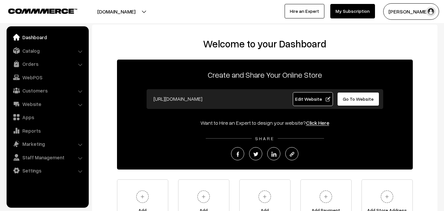  Describe the element at coordinates (312, 99) in the screenshot. I see `span: Edit Website` at that location.